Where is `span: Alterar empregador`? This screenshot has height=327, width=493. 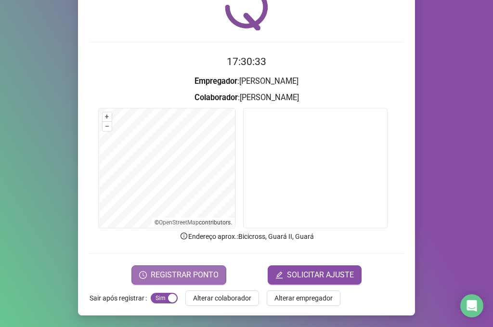
span: Alterar empregador is located at coordinates (303, 298).